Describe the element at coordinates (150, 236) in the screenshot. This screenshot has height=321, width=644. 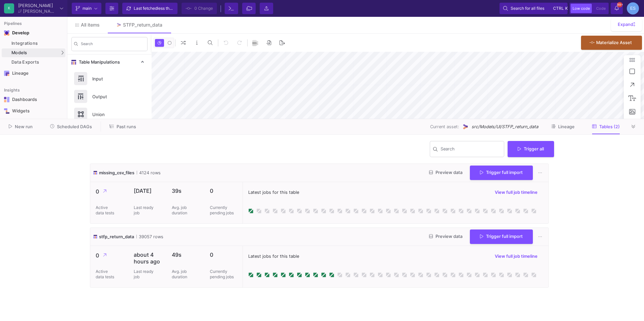
I see `span: 39057 rows` at that location.